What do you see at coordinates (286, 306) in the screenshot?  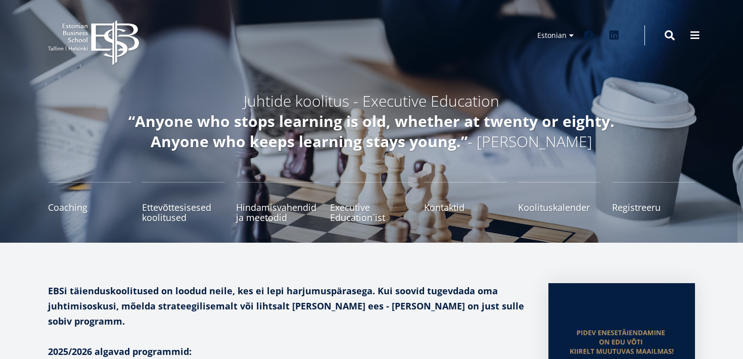 I see `strong: EBSi täienduskoolitused on loodud neile, kes ei lepi harjumuspärasega. Kui soovid tugevdada oma j...` at bounding box center [286, 306].